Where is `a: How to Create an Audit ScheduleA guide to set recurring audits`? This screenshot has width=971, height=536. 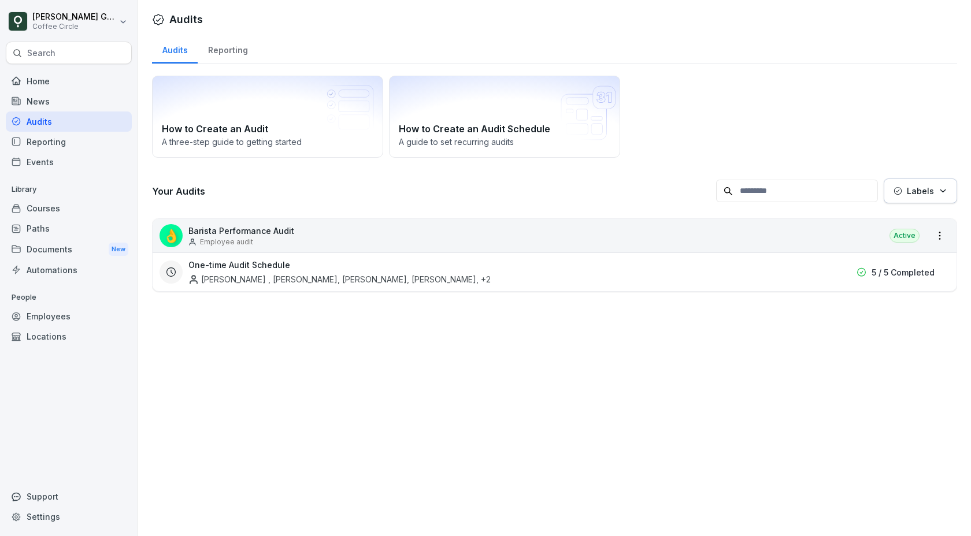 a: How to Create an Audit ScheduleA guide to set recurring audits is located at coordinates (504, 117).